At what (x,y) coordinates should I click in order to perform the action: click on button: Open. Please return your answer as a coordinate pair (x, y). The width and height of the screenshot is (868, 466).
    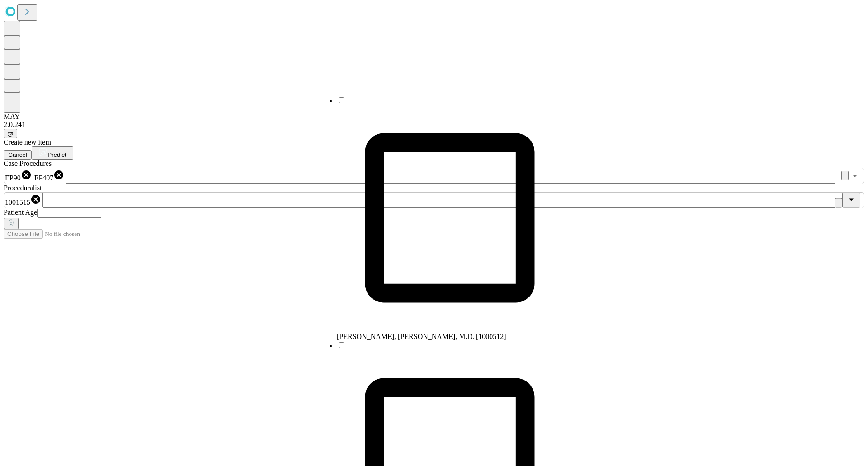
    Looking at the image, I should click on (855, 176).